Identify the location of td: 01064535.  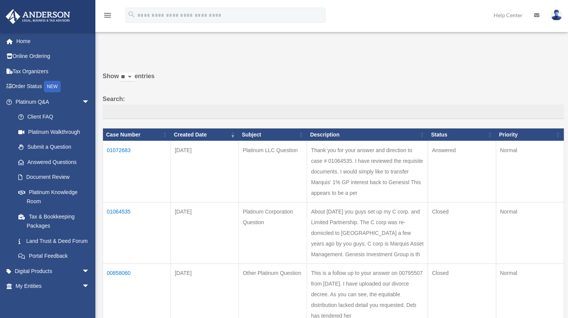
(137, 233).